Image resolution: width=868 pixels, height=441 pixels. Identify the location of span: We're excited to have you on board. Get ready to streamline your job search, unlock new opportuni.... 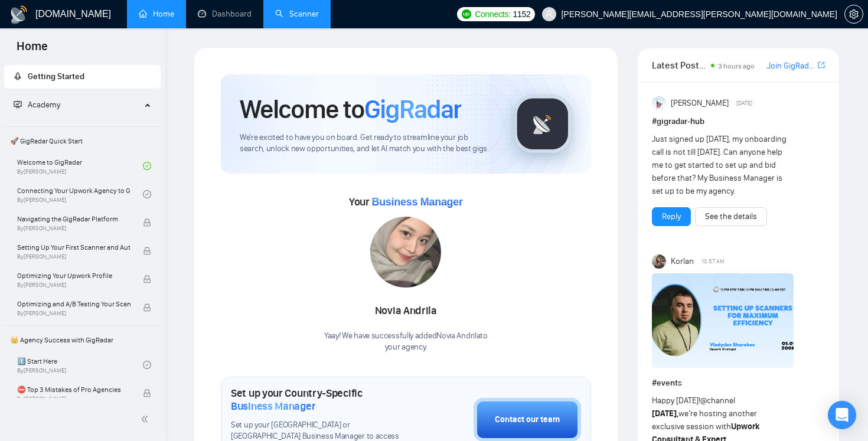
(367, 143).